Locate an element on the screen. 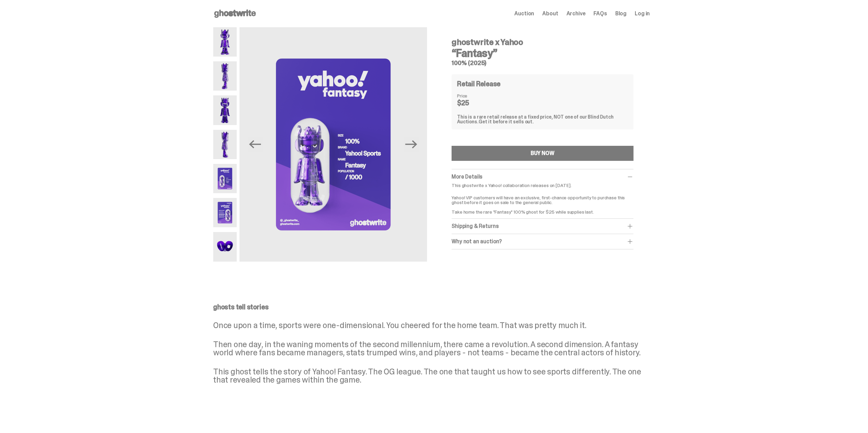 The width and height of the screenshot is (868, 433). img: Yahoo-HG---2.png is located at coordinates (224, 76).